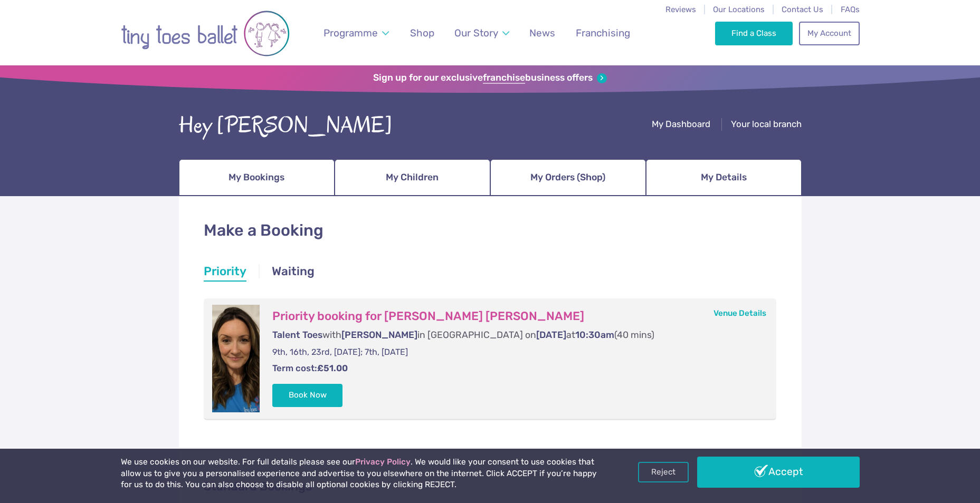 The height and width of the screenshot is (503, 980). I want to click on a: News, so click(543, 33).